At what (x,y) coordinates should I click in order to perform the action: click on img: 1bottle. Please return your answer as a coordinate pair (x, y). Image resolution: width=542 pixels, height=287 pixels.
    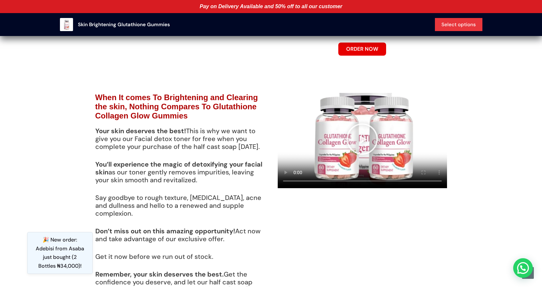
    Looking at the image, I should click on (67, 25).